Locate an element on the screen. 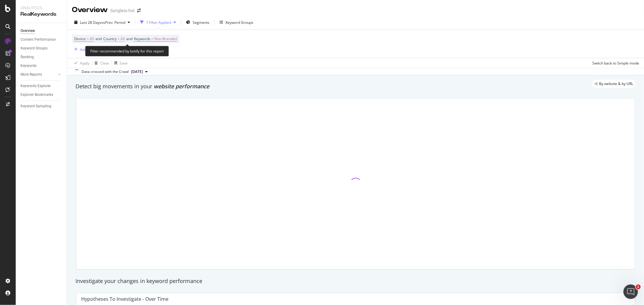 Image resolution: width=644 pixels, height=305 pixels. div: RealKeywords is located at coordinates (41, 14).